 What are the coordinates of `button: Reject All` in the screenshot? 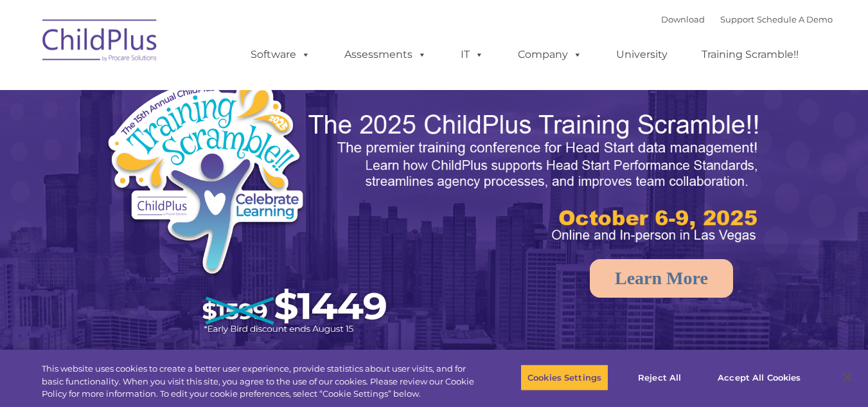 It's located at (659, 378).